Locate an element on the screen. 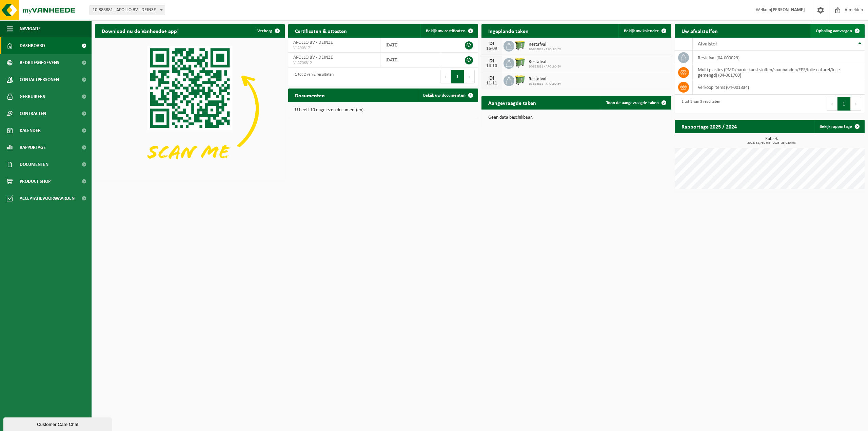 Image resolution: width=868 pixels, height=431 pixels. span: Contracten is located at coordinates (33, 114).